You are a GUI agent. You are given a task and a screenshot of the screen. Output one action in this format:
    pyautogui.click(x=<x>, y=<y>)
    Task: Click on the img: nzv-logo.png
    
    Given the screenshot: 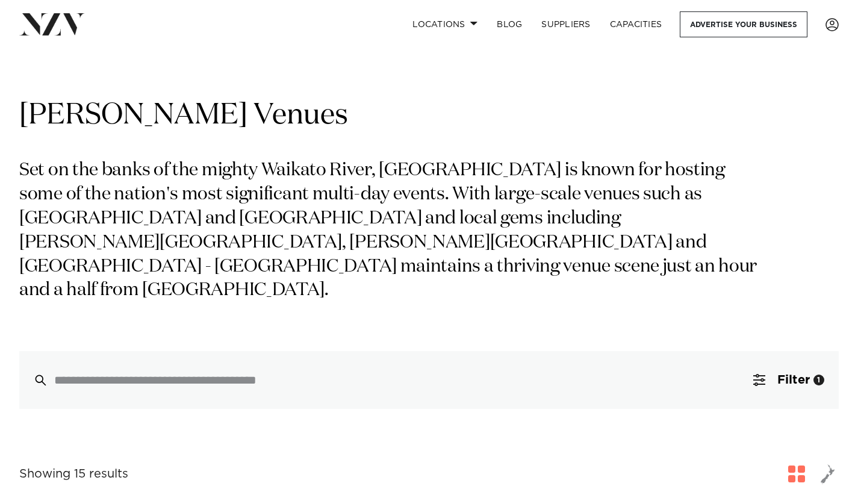 What is the action you would take?
    pyautogui.click(x=52, y=24)
    